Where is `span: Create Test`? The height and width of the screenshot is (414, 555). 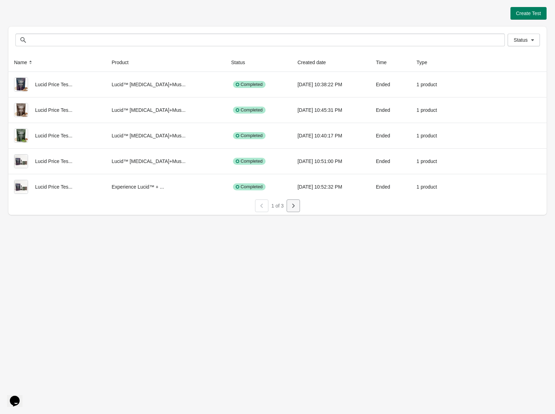 span: Create Test is located at coordinates (528, 13).